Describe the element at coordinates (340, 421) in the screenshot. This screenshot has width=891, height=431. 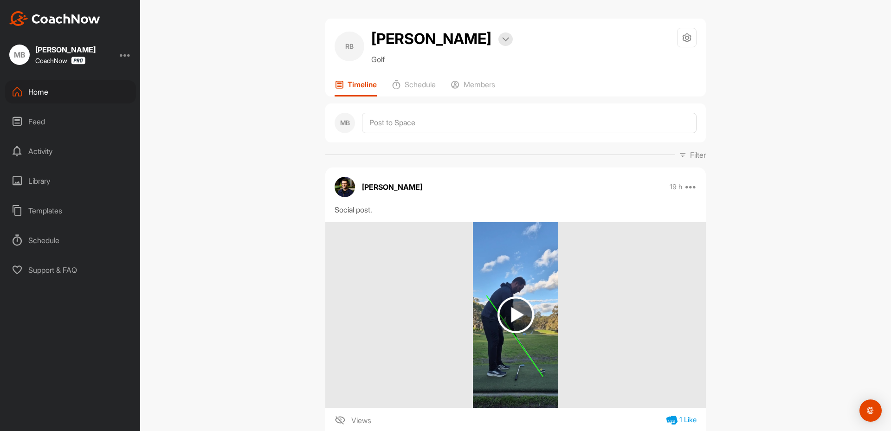
I see `img: icon` at that location.